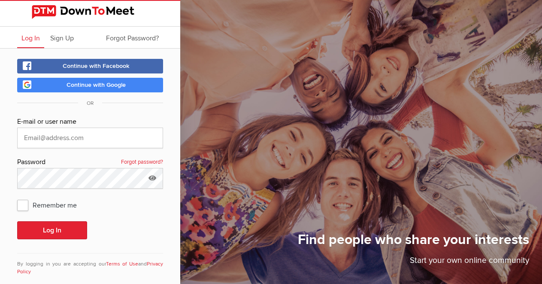 The height and width of the screenshot is (284, 542). Describe the element at coordinates (30, 38) in the screenshot. I see `span: Log In` at that location.